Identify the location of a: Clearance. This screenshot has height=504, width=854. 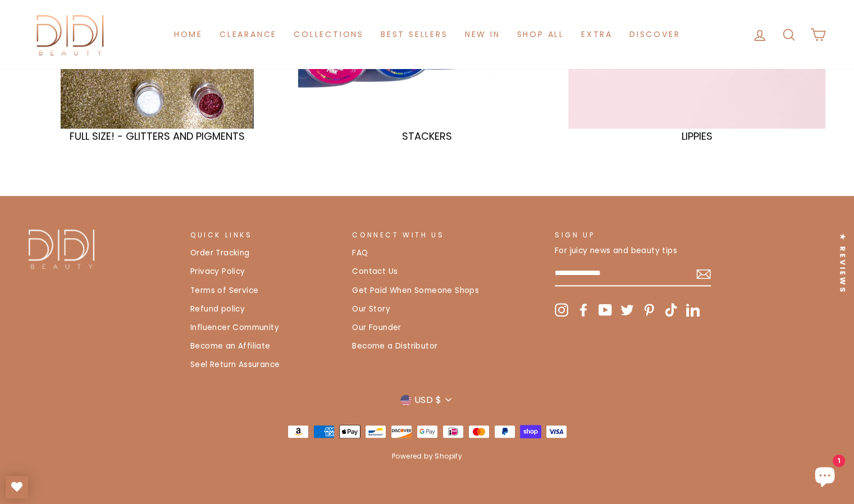
(248, 34).